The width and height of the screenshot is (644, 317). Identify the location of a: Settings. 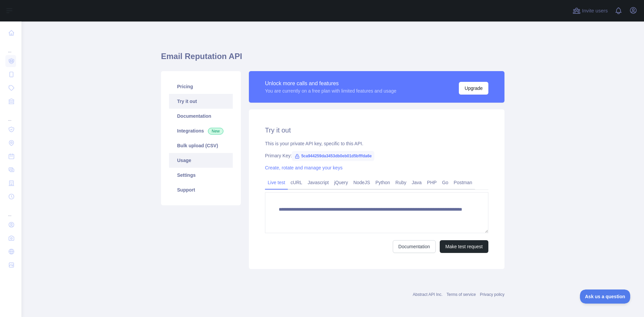
(201, 175).